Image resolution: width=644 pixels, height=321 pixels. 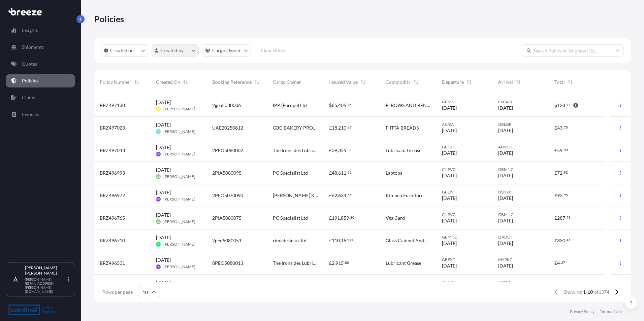 I want to click on span: 611, so click(x=342, y=173).